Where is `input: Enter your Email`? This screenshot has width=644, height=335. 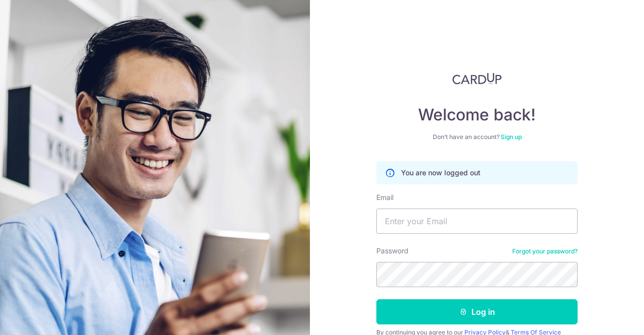 input: Enter your Email is located at coordinates (477, 221).